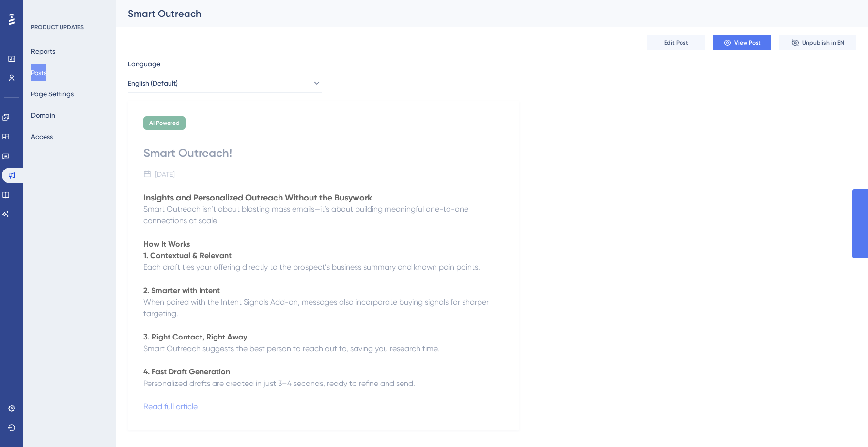 The image size is (868, 447). What do you see at coordinates (188, 255) in the screenshot?
I see `strong: 1. Contextual & Relevant` at bounding box center [188, 255].